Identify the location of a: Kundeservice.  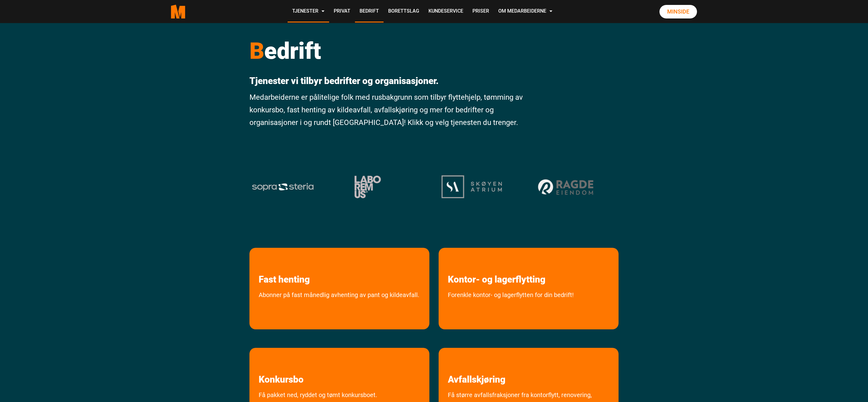
(446, 12).